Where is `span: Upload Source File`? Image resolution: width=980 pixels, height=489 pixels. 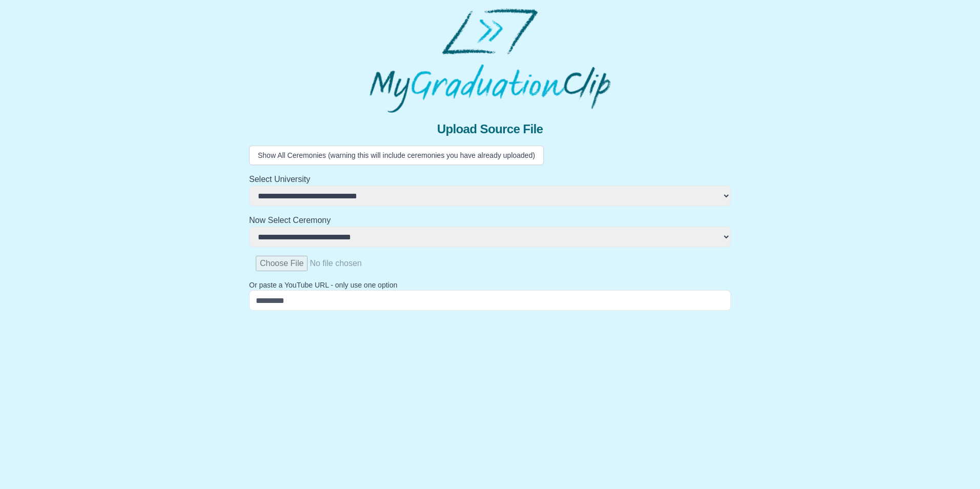
span: Upload Source File is located at coordinates (490, 129).